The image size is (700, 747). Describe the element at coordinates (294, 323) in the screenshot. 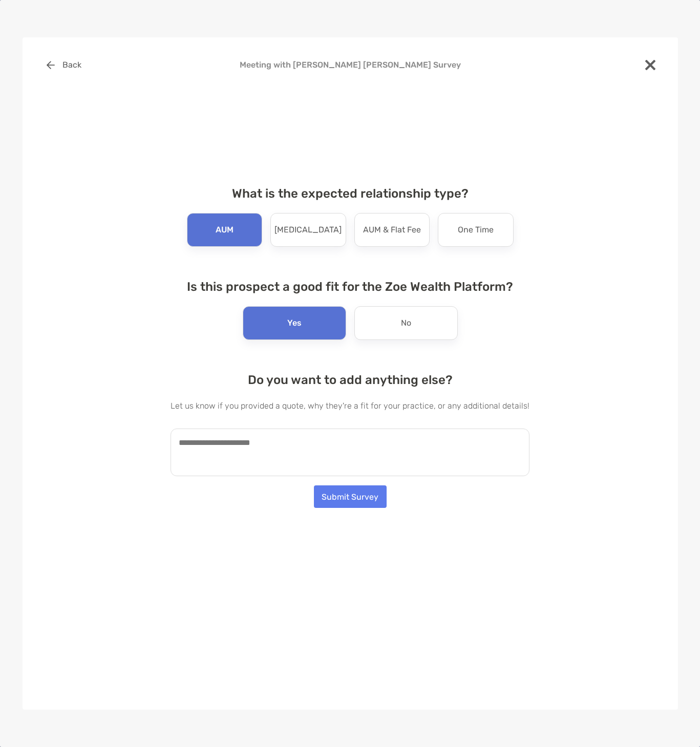

I see `p: Yes` at that location.